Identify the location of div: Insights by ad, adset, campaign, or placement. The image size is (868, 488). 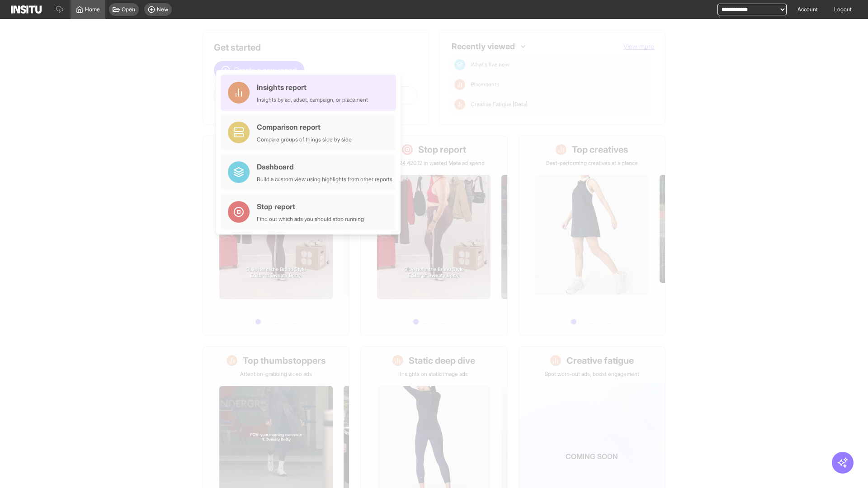
(312, 100).